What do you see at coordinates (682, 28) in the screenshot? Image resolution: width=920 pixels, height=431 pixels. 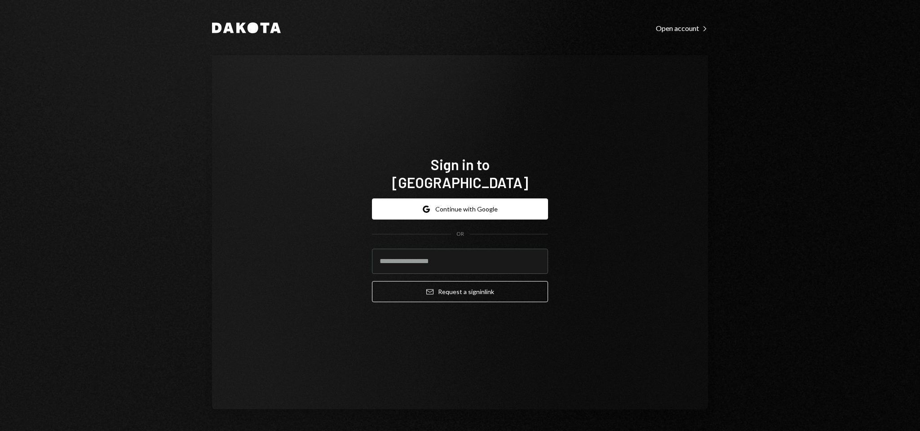 I see `div: Open account` at bounding box center [682, 28].